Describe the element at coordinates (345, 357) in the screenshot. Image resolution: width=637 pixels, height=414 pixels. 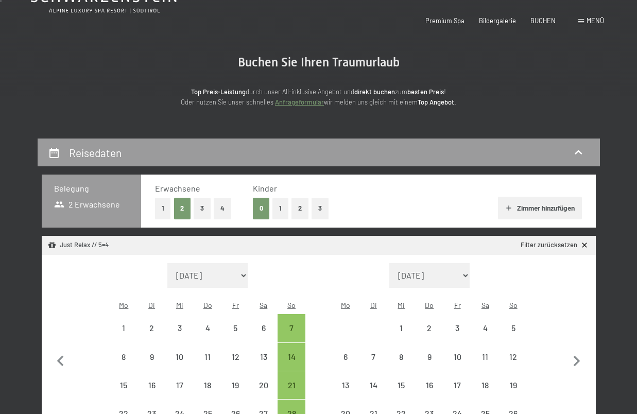
I see `div: Mon Oct 06 2025` at that location.